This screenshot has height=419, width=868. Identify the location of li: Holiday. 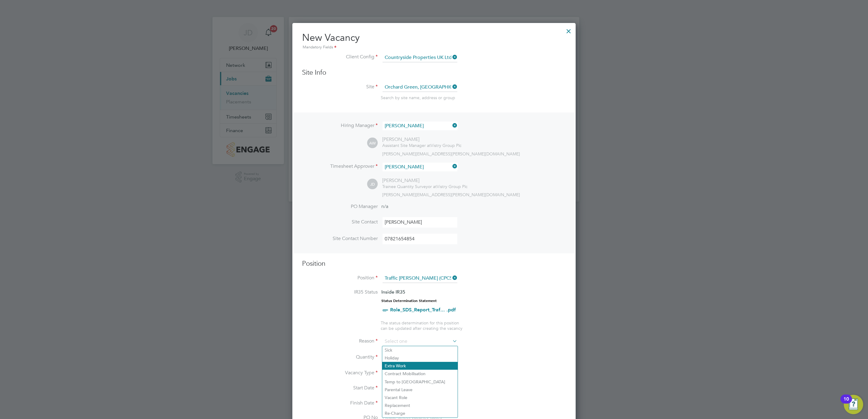
(419, 358).